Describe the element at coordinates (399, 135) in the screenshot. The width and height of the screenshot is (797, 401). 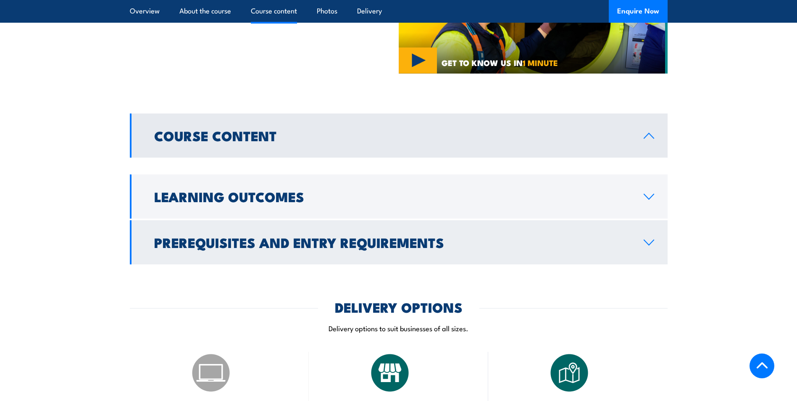
I see `a: Course Content` at that location.